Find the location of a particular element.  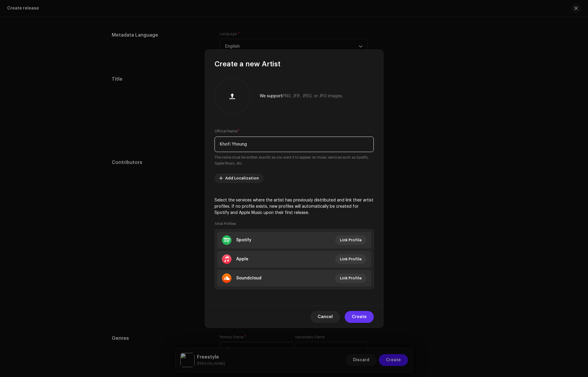

span: PNG, JFIF, JPEG, or JPG images. is located at coordinates (313, 96).